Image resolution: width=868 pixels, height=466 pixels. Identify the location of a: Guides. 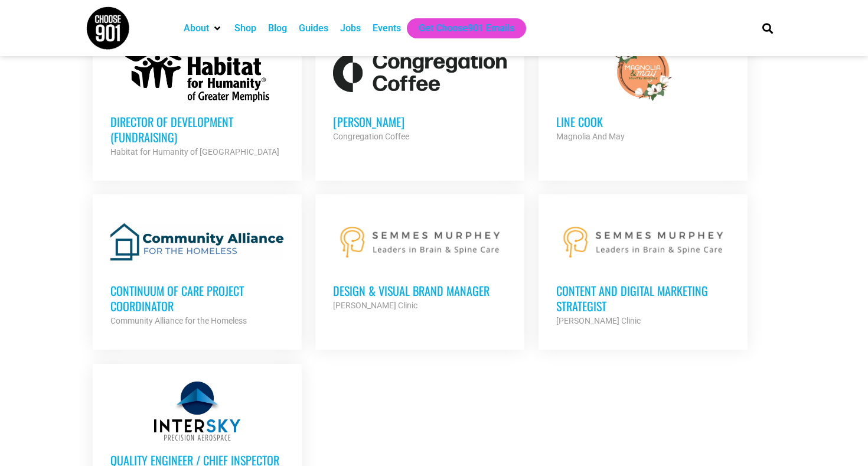
(314, 28).